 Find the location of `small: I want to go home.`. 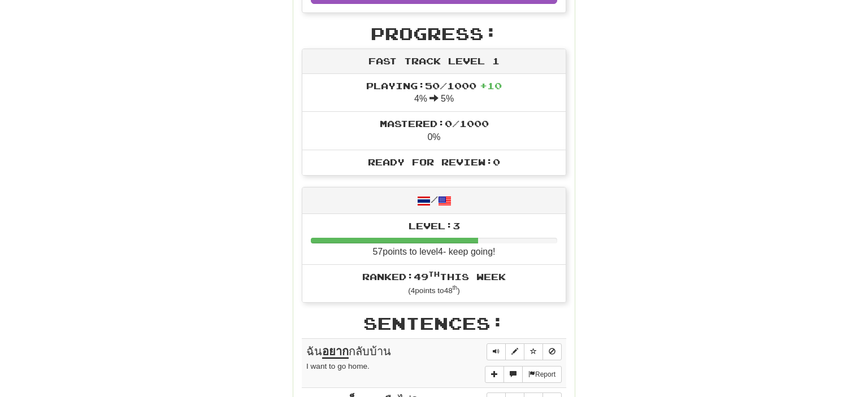

small: I want to go home. is located at coordinates (338, 365).